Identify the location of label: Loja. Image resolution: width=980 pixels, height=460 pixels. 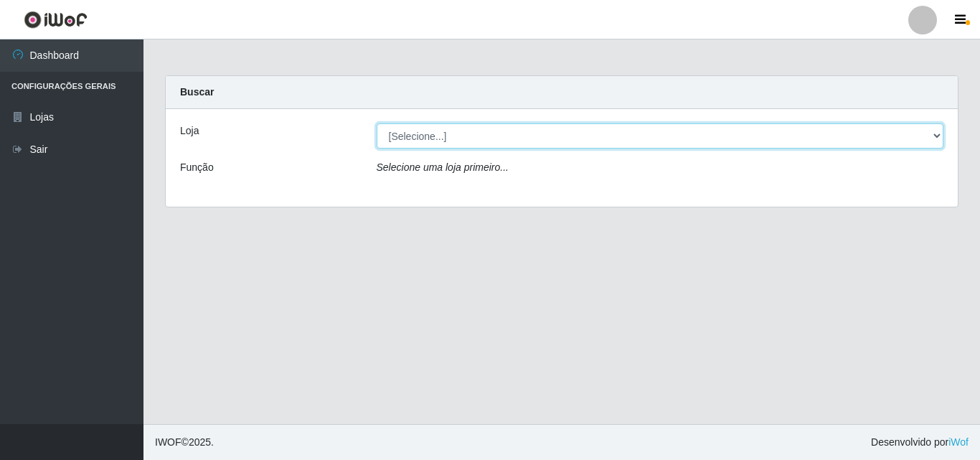
(189, 131).